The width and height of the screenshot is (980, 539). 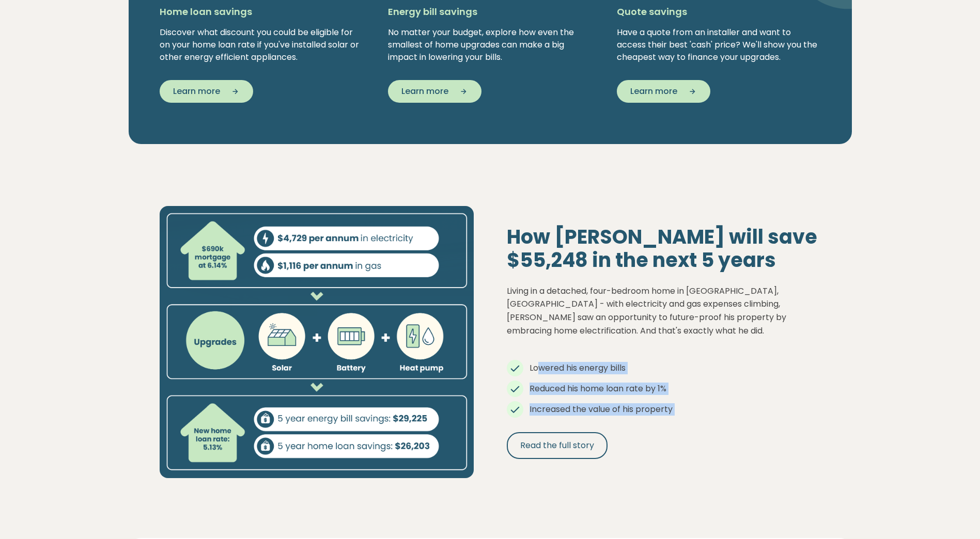 What do you see at coordinates (261, 11) in the screenshot?
I see `h5: Home loan savings` at bounding box center [261, 11].